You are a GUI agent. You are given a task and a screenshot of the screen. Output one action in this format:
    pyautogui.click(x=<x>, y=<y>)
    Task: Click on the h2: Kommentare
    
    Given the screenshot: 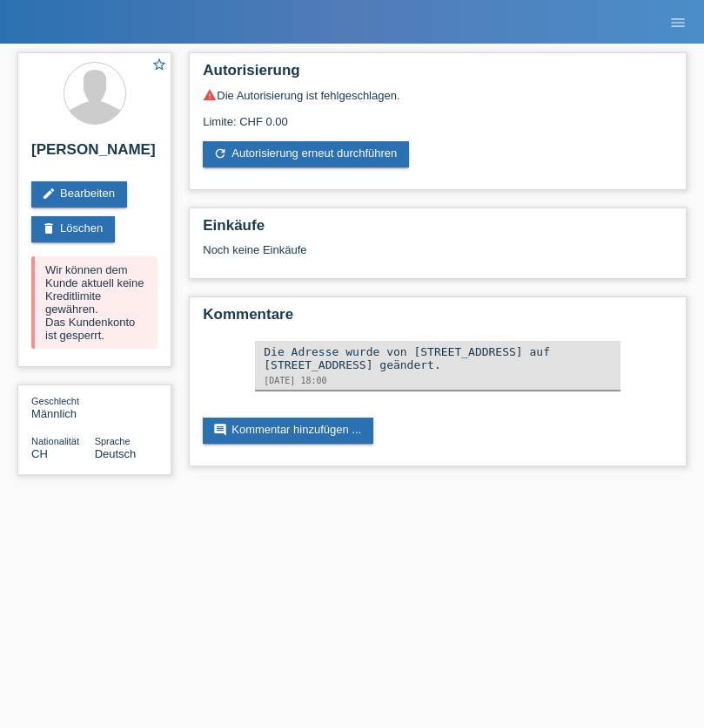 What is the action you would take?
    pyautogui.click(x=438, y=319)
    